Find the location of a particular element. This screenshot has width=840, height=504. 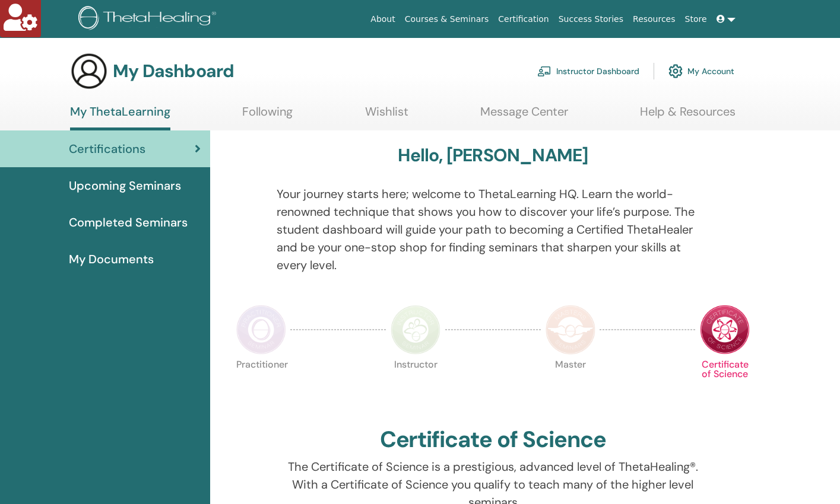

h2: Certificate of Science is located at coordinates (494, 440).